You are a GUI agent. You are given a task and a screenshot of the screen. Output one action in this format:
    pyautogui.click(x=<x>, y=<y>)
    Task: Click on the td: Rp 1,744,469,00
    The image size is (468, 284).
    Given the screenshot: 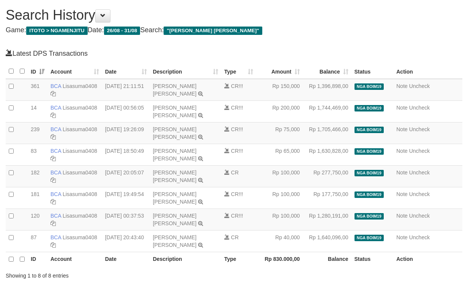 What is the action you would take?
    pyautogui.click(x=327, y=112)
    